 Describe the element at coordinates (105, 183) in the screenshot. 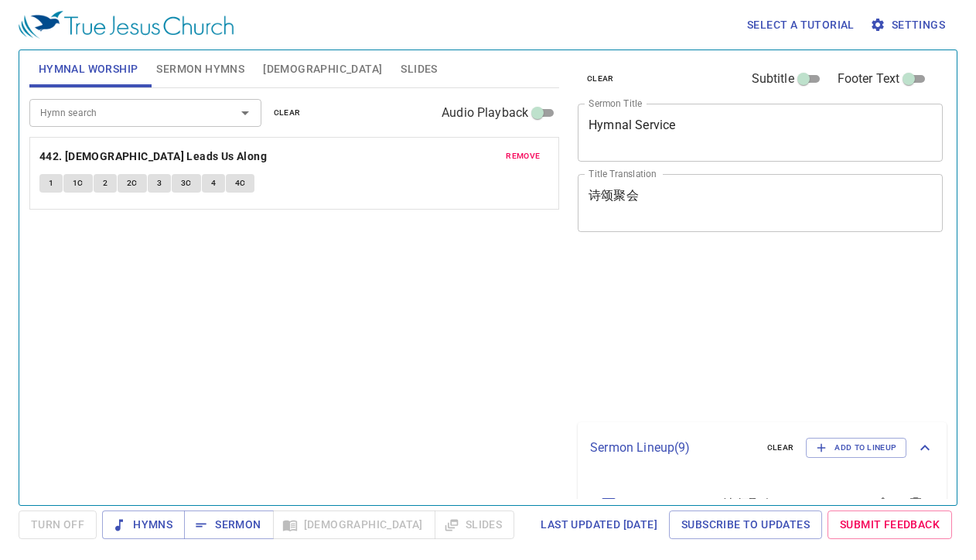

I see `span: 2` at that location.